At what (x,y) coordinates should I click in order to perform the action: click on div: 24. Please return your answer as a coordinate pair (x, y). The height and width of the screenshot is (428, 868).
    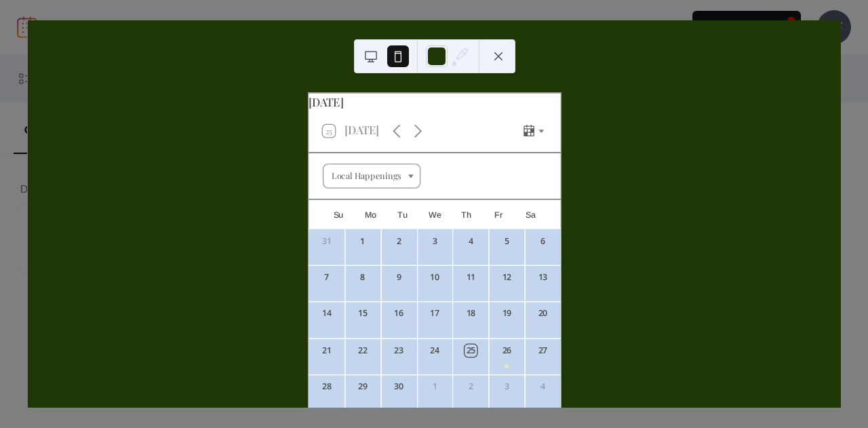
    Looking at the image, I should click on (434, 351).